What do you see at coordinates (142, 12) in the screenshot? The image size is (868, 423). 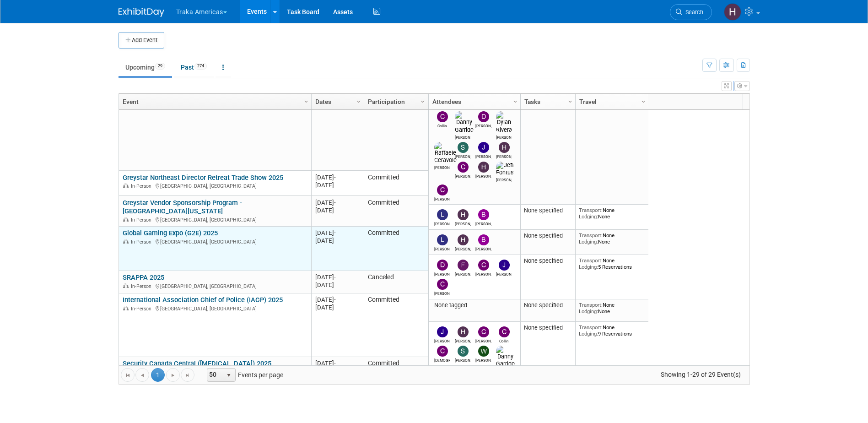 I see `img: ExhibitDay` at bounding box center [142, 12].